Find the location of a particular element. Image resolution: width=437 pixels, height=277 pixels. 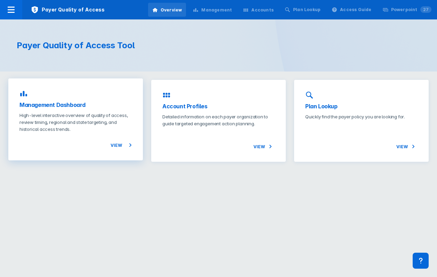

a: Management DashboardHigh-level interactive overview of quality of access, review timing, regional... is located at coordinates (75, 119).